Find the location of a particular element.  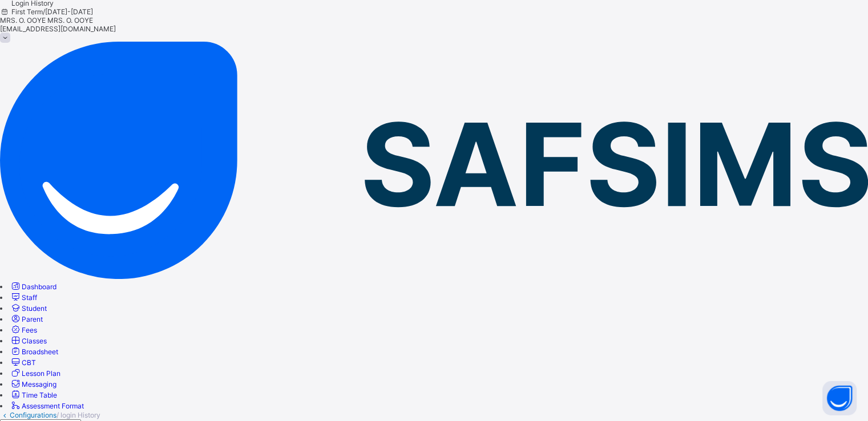

span: Time Table is located at coordinates (39, 395).